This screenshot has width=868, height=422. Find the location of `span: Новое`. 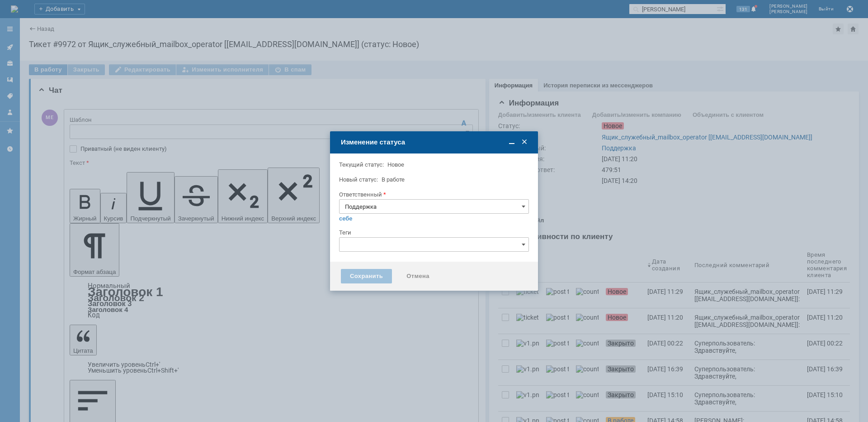

span: Новое is located at coordinates (396, 165).